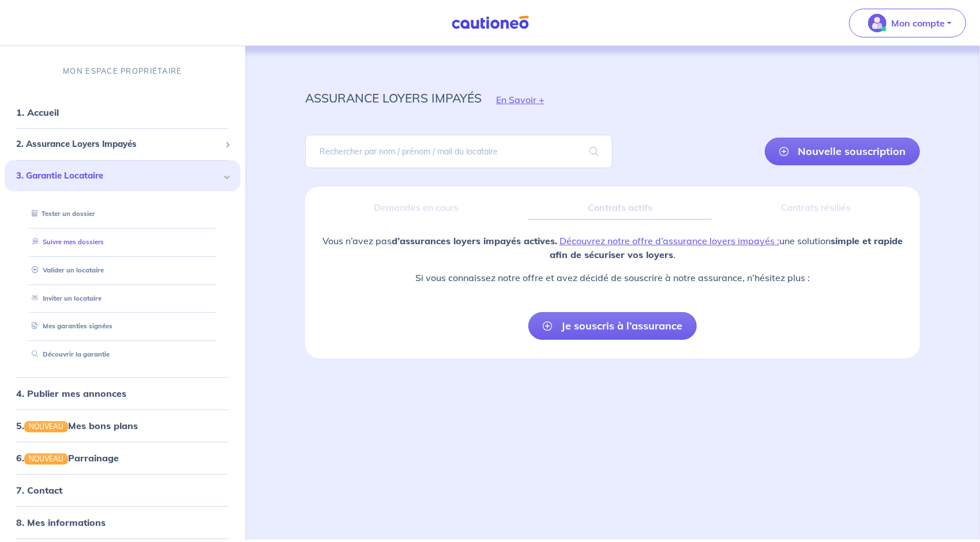 Image resolution: width=980 pixels, height=542 pixels. I want to click on a: Mes garanties signées, so click(70, 326).